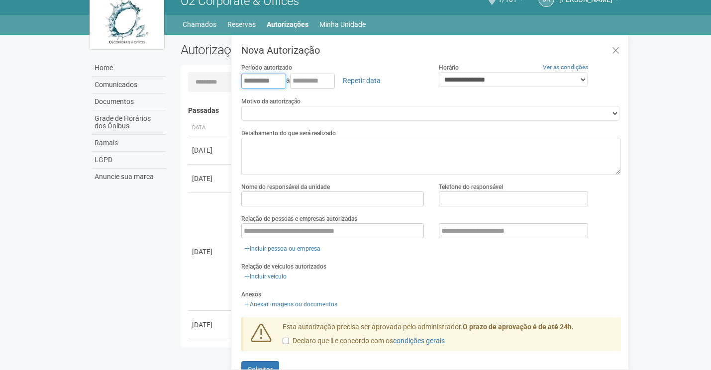 The width and height of the screenshot is (711, 370). Describe the element at coordinates (362, 81) in the screenshot. I see `a: Repetir data` at that location.